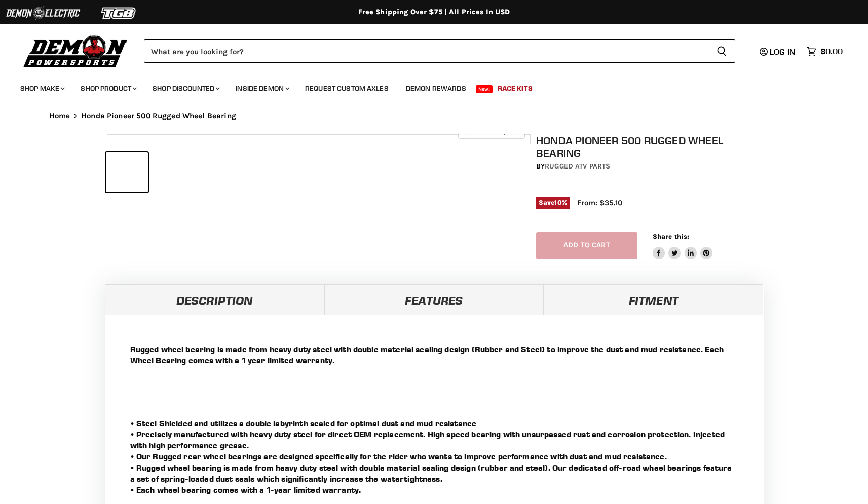 This screenshot has height=504, width=868. What do you see at coordinates (346, 88) in the screenshot?
I see `a: Request Custom Axles` at bounding box center [346, 88].